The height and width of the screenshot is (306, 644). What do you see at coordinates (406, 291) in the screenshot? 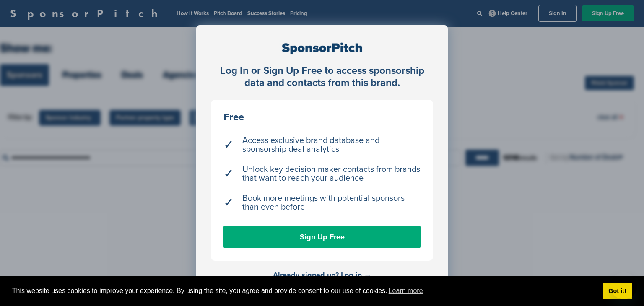
I see `a: learn more about cookies` at bounding box center [406, 291].